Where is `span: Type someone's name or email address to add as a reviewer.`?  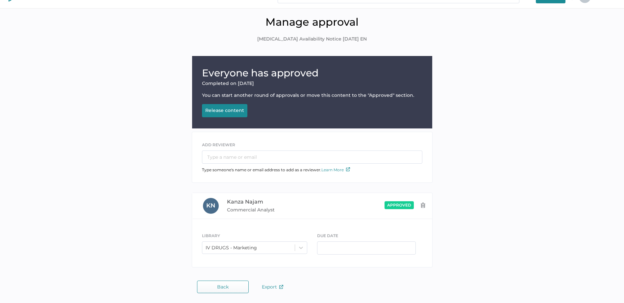 span: Type someone's name or email address to add as a reviewer. is located at coordinates (276, 169).